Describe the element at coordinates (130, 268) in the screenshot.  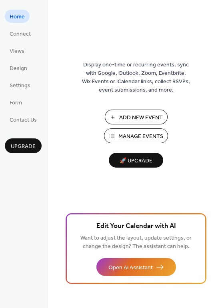
I see `span: Open AI Assistant` at that location.